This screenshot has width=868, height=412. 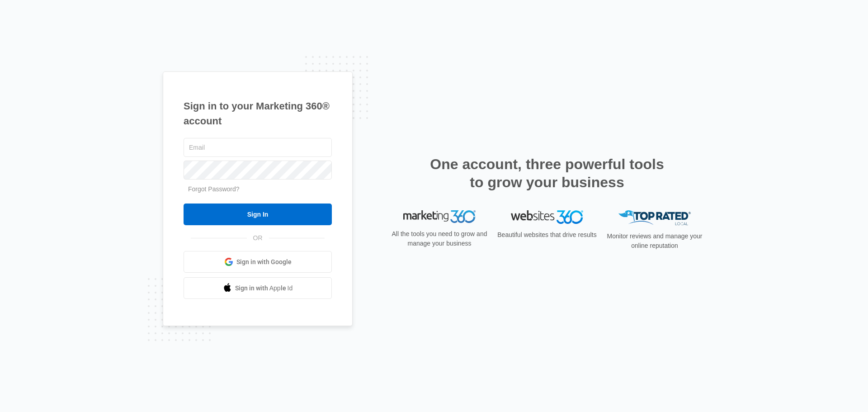 I want to click on span: OR, so click(x=257, y=238).